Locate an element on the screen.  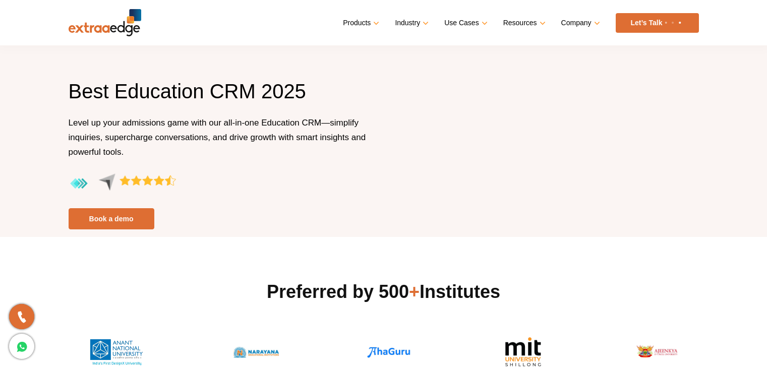
h2: Preferred by 500 Institutes is located at coordinates (384, 292).